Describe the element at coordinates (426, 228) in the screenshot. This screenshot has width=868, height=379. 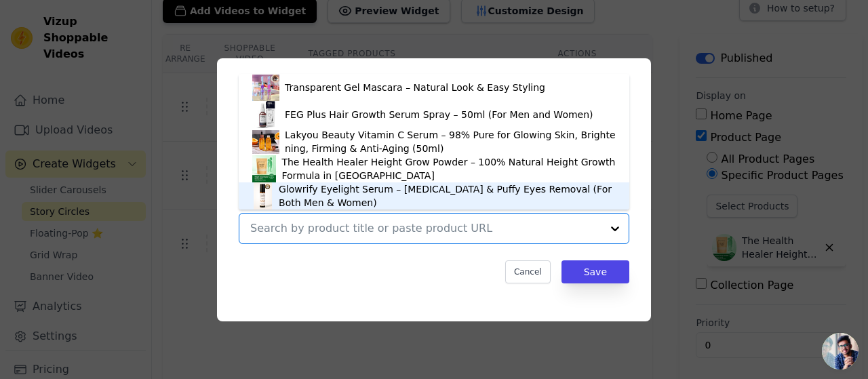
I see `input: Search by product title or paste product URL` at that location.